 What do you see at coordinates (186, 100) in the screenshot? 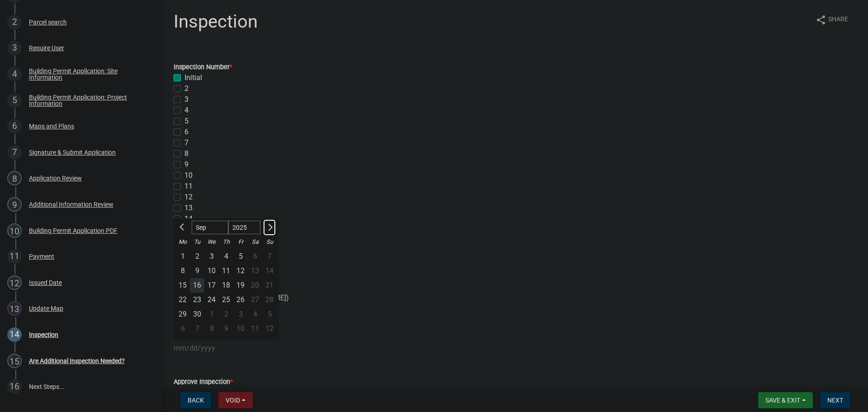
I see `label: 3` at bounding box center [186, 100].